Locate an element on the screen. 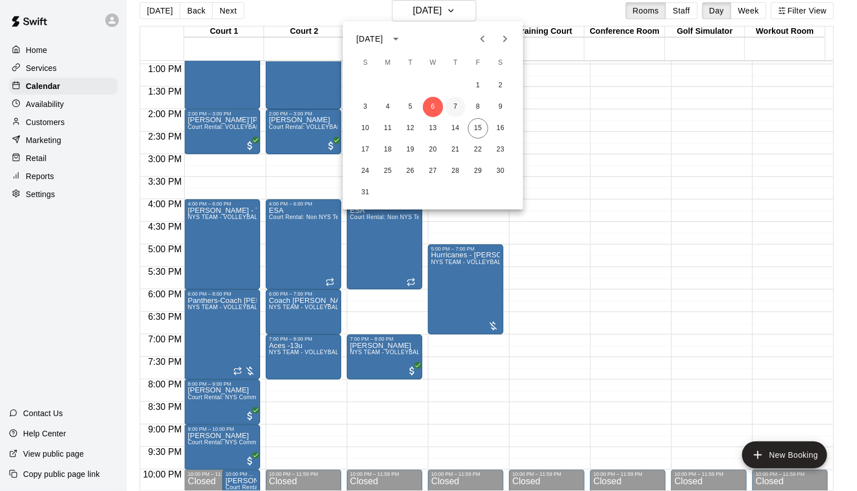 This screenshot has height=491, width=857. button: 20 is located at coordinates (433, 150).